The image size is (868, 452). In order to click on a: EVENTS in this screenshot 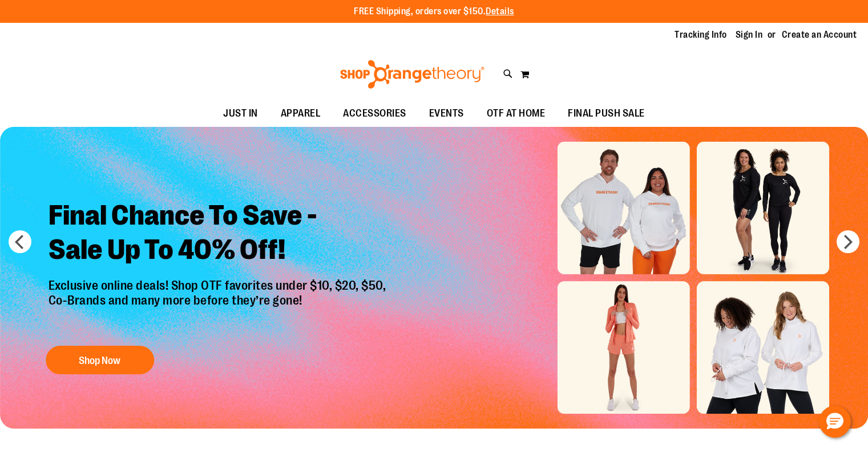, I will do `click(446, 114)`.